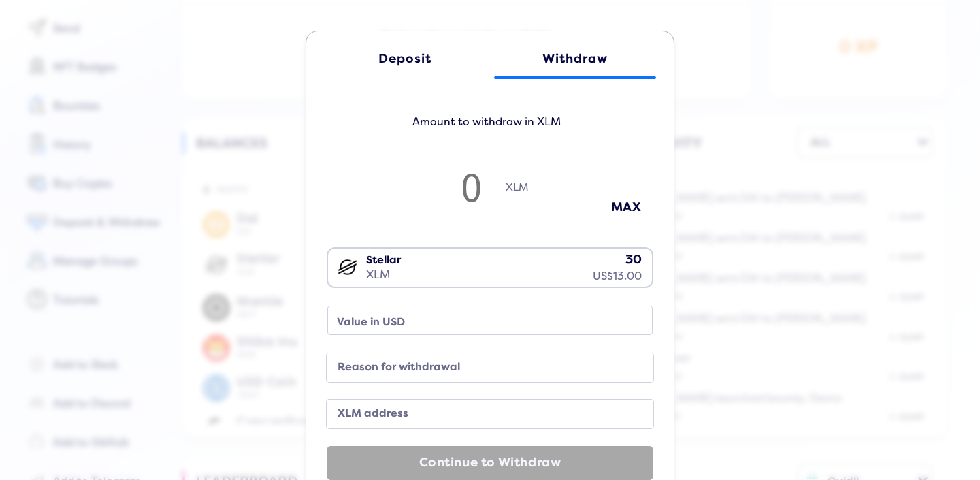  Describe the element at coordinates (405, 59) in the screenshot. I see `a: Deposit` at that location.